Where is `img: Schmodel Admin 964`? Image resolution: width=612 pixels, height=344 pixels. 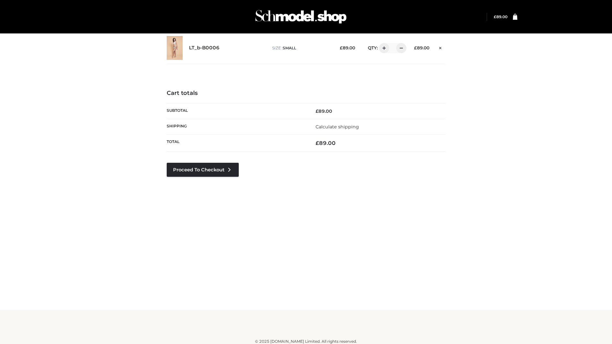 img: Schmodel Admin 964 is located at coordinates (301, 17).